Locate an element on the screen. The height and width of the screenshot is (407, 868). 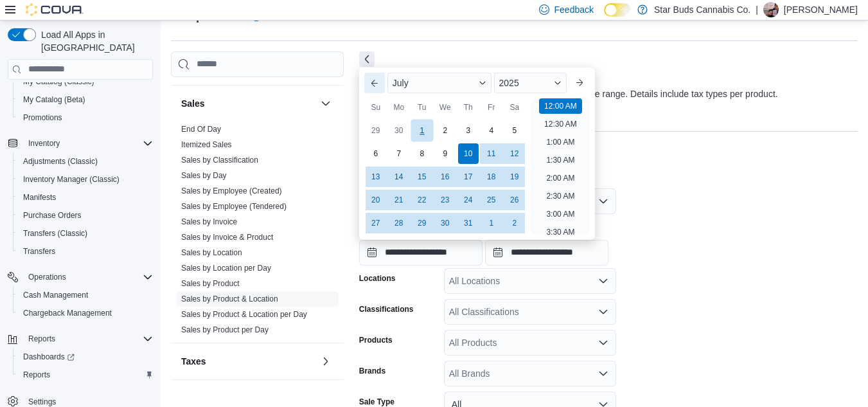
span: 2025 is located at coordinates (509, 83).